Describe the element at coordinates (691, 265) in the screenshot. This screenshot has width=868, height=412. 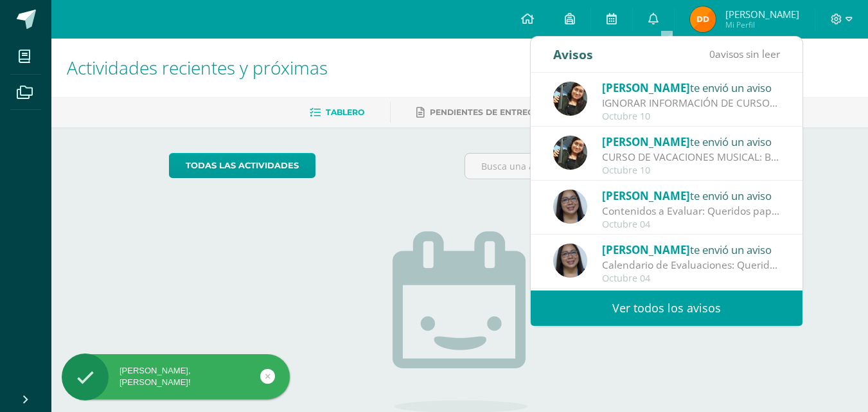
I see `div: Calendario de Evaluaciones: Queridos papitos y estudiantes por este medio les comparto el calenda...` at that location.